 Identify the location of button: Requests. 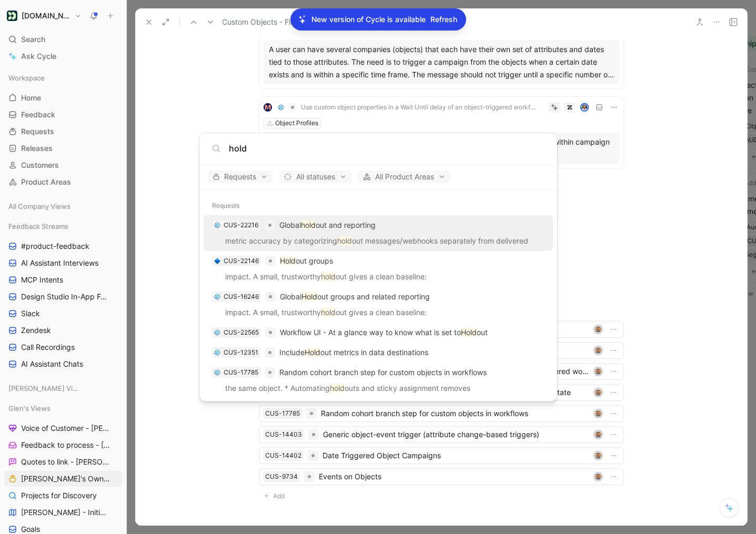
(240, 176).